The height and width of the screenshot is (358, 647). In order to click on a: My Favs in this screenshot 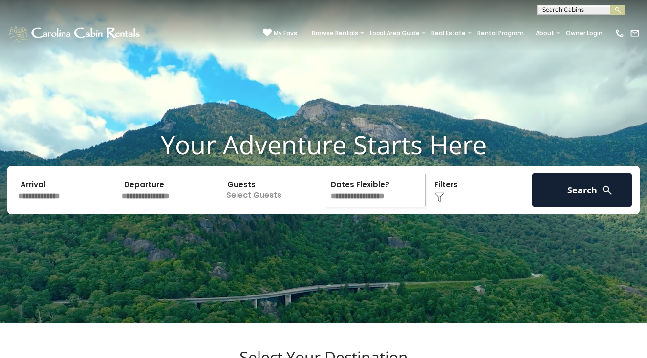, I will do `click(280, 33)`.